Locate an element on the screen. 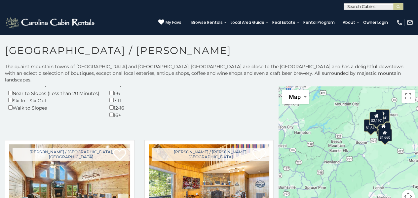 The image size is (418, 198). img: phone-regular-white.png is located at coordinates (399, 22).